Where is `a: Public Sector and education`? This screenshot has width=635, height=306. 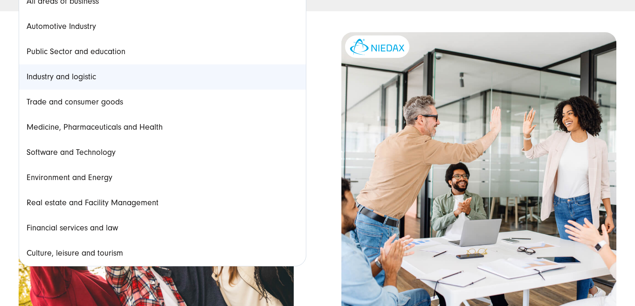 a: Public Sector and education is located at coordinates (162, 52).